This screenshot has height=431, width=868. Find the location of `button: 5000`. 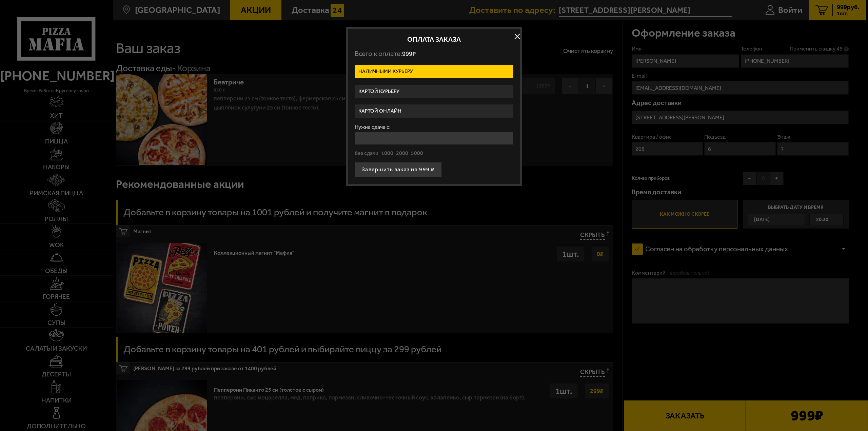

button: 5000 is located at coordinates (418, 154).